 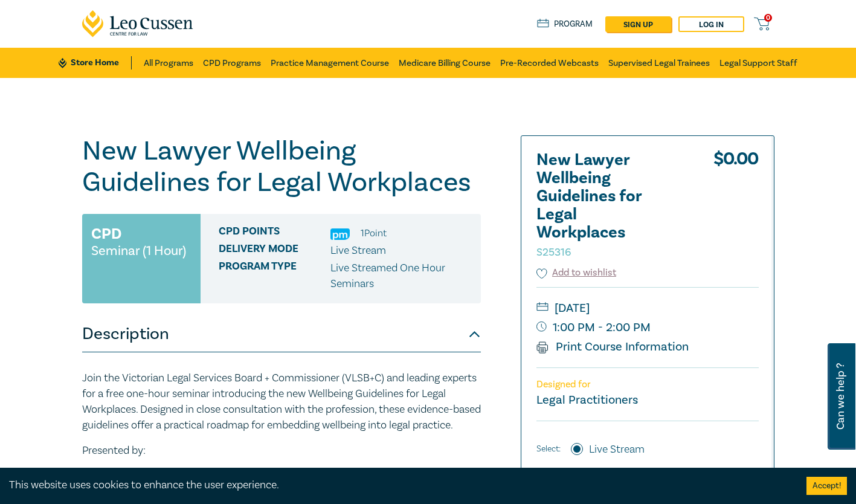 What do you see at coordinates (827, 485) in the screenshot?
I see `button: Accept cookies` at bounding box center [827, 485].